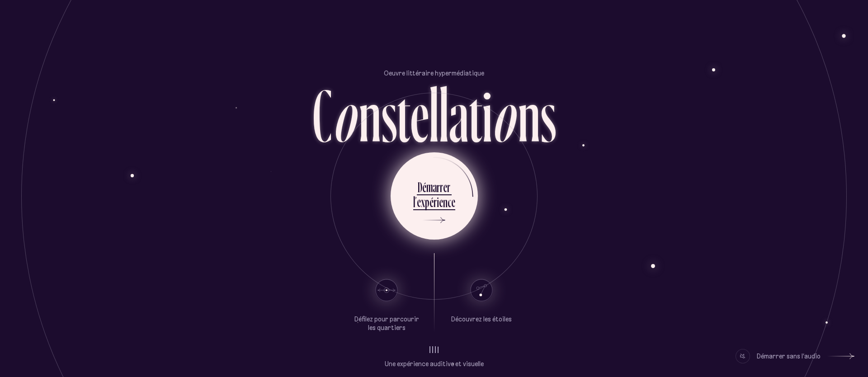  Describe the element at coordinates (788, 356) in the screenshot. I see `div: Démarrer sans l’audio` at that location.